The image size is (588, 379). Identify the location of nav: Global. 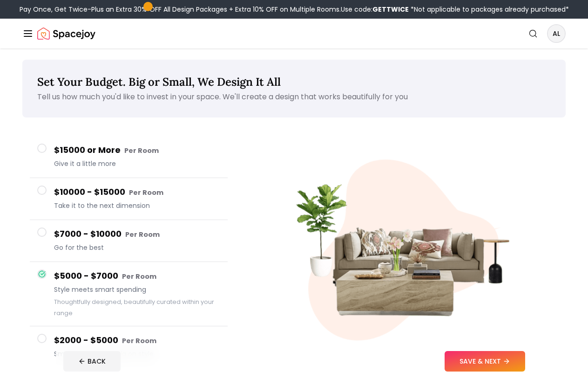
(294, 34).